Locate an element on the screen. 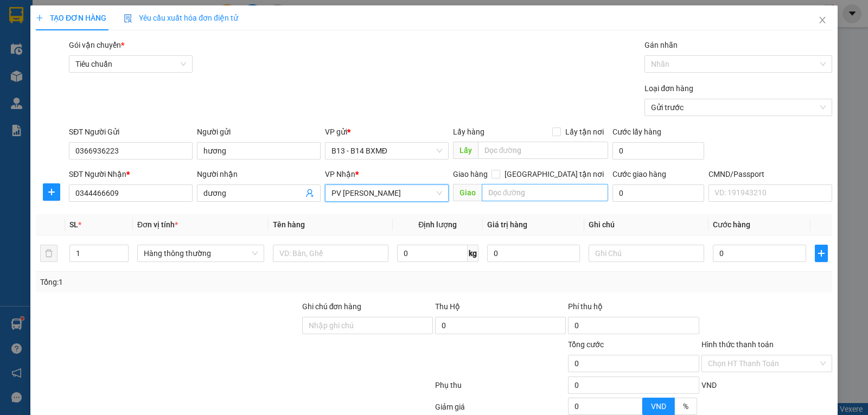 The height and width of the screenshot is (415, 868). input: VD: Bàn, Ghế is located at coordinates (330, 253).